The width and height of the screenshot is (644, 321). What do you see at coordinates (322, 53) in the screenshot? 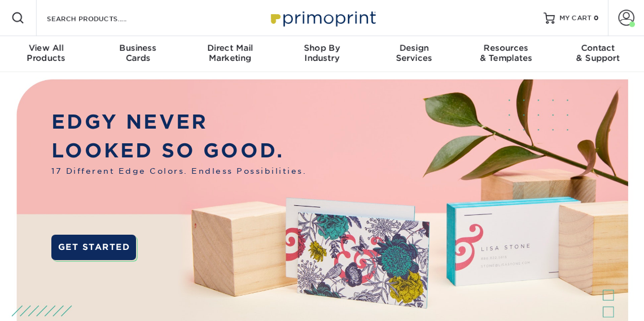
I see `div: Industry` at bounding box center [322, 53].